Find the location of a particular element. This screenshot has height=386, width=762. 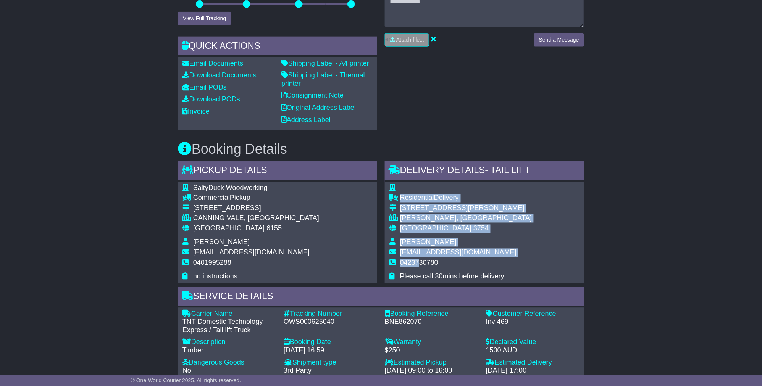

span: Commercial is located at coordinates (212, 198).